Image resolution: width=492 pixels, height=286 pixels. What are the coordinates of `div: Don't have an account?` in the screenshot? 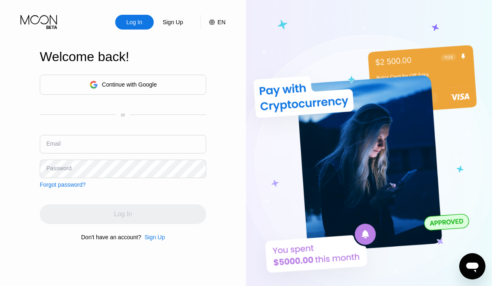 It's located at (111, 237).